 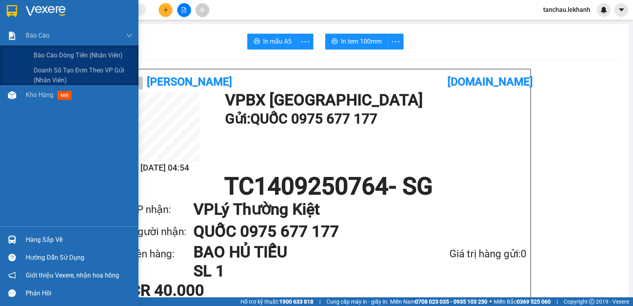 What do you see at coordinates (79, 293) in the screenshot?
I see `div: Phản hồi` at bounding box center [79, 293].